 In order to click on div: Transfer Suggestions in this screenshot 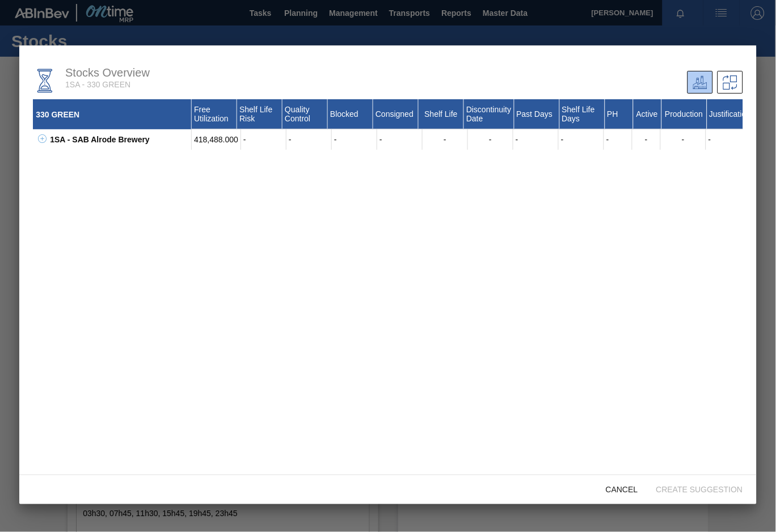, I will do `click(731, 83)`.